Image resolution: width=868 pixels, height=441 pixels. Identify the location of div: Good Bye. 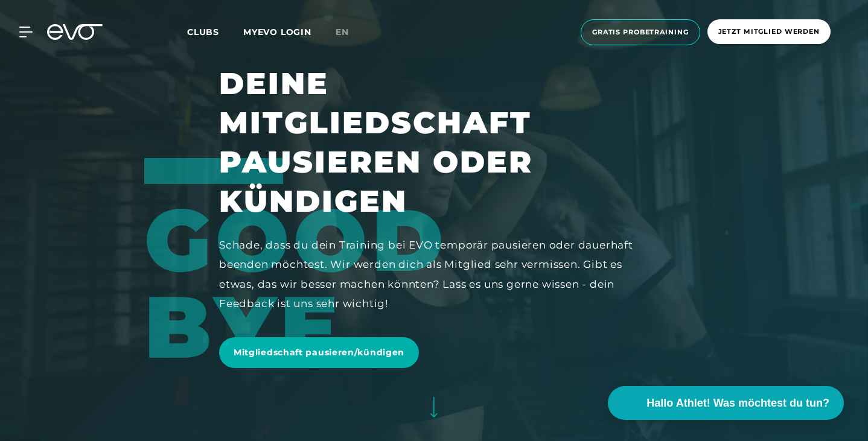
(405, 264).